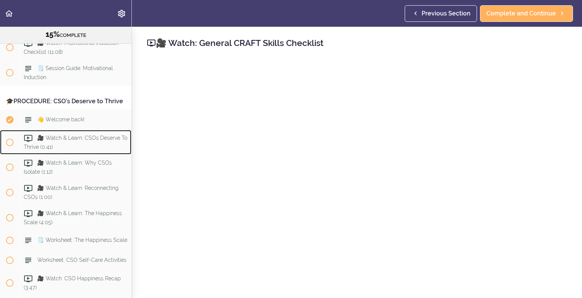 Image resolution: width=582 pixels, height=298 pixels. I want to click on span: 🎥 Watch: CSO Happiness Recap (3:47), so click(72, 283).